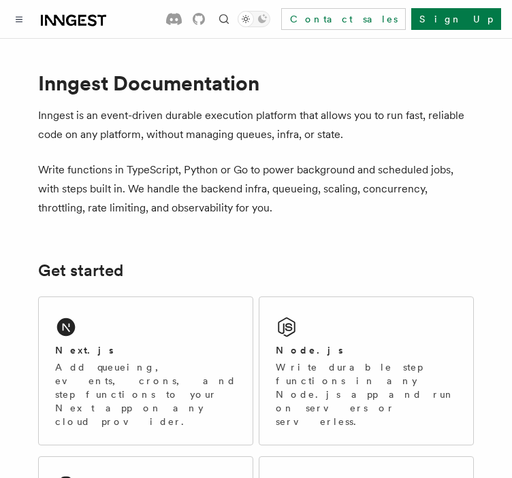  I want to click on a: Get started, so click(80, 271).